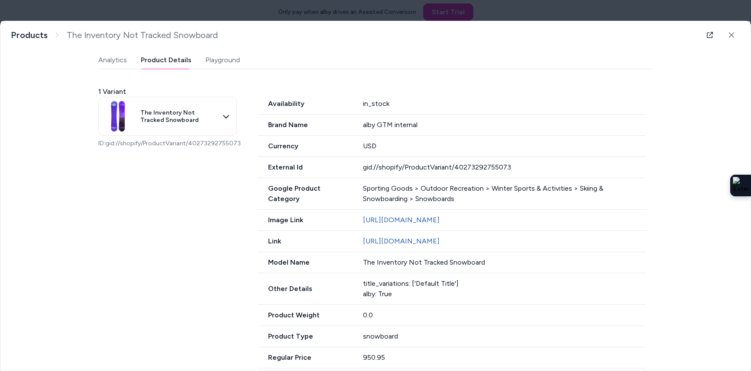 This screenshot has height=371, width=751. Describe the element at coordinates (305, 125) in the screenshot. I see `span: Brand Name` at that location.